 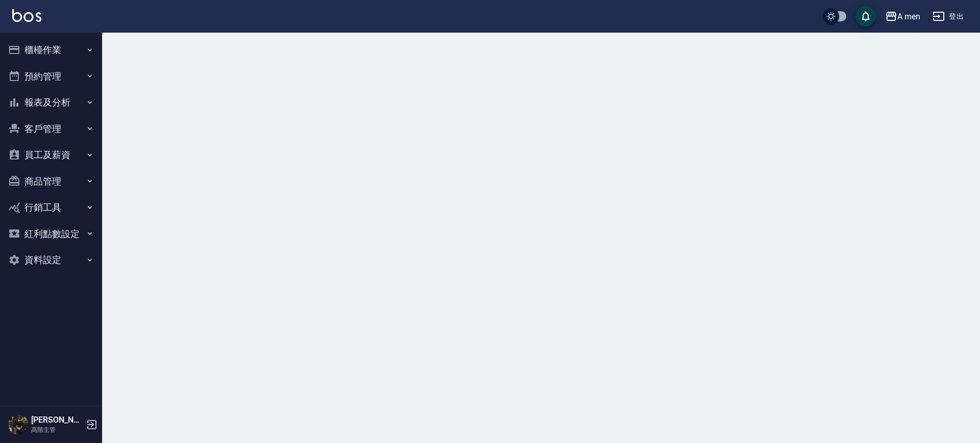 What do you see at coordinates (18, 425) in the screenshot?
I see `img: Person` at bounding box center [18, 425].